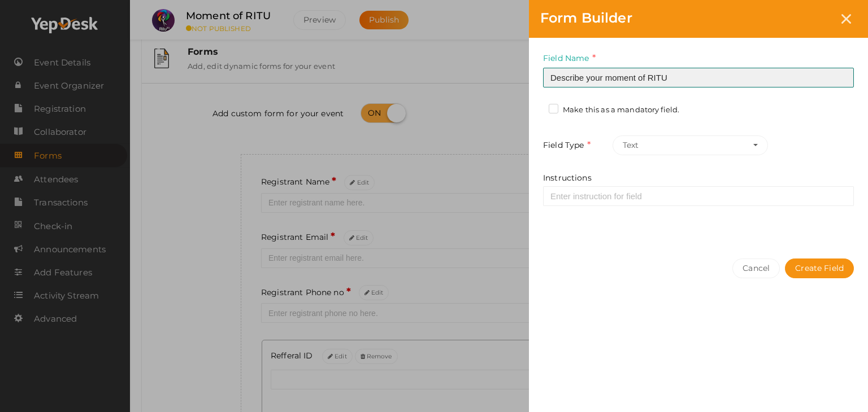 The image size is (868, 412). Describe the element at coordinates (586, 18) in the screenshot. I see `span: Form Builder` at that location.